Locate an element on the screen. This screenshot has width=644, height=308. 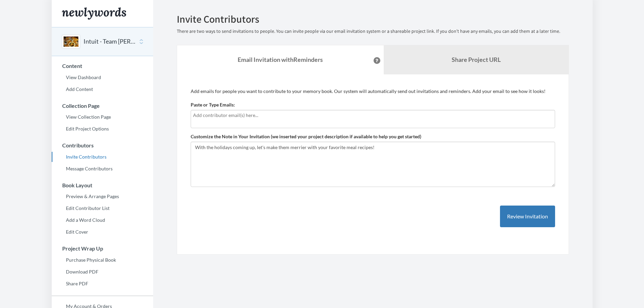
p: Add emails for people you want to contribute to your memory book. Our system will automatically s... is located at coordinates (373, 91).